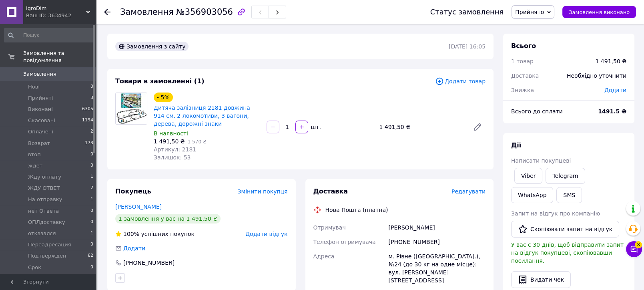  Describe the element at coordinates (155, 234) in the screenshot. I see `div: успішних покупок` at that location.